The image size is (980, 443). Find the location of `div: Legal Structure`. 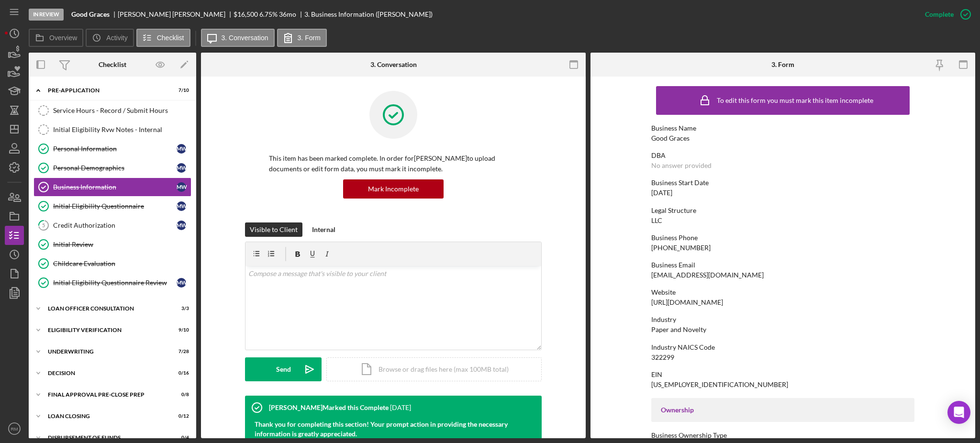

div: Legal Structure is located at coordinates (783, 210).